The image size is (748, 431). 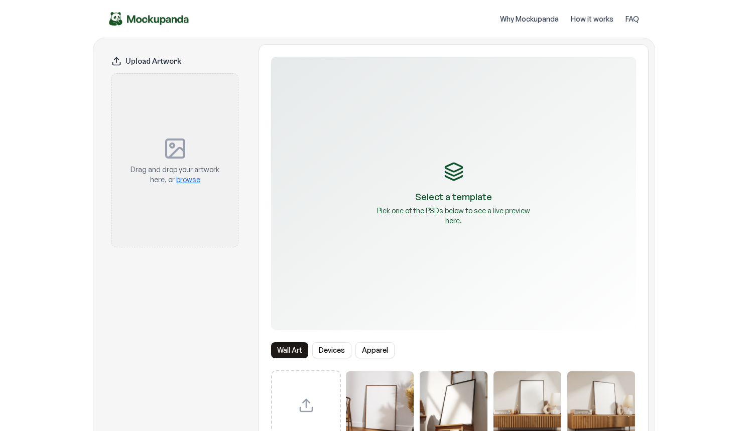 What do you see at coordinates (149, 19) in the screenshot?
I see `img: Mockupanda logo` at bounding box center [149, 19].